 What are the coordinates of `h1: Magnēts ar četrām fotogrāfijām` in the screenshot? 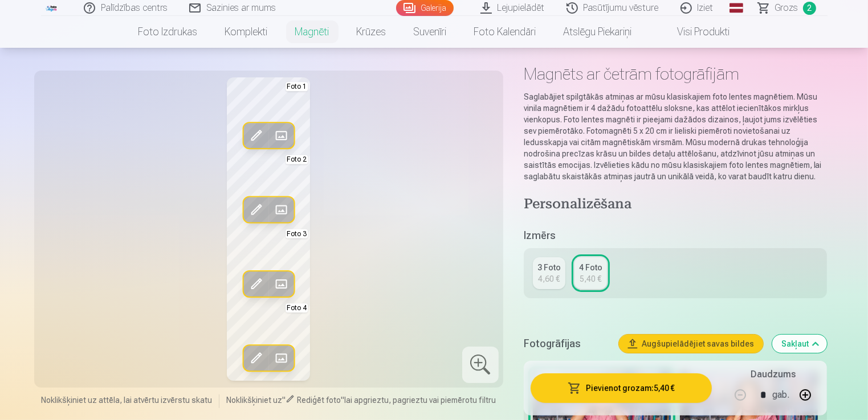 It's located at (676, 74).